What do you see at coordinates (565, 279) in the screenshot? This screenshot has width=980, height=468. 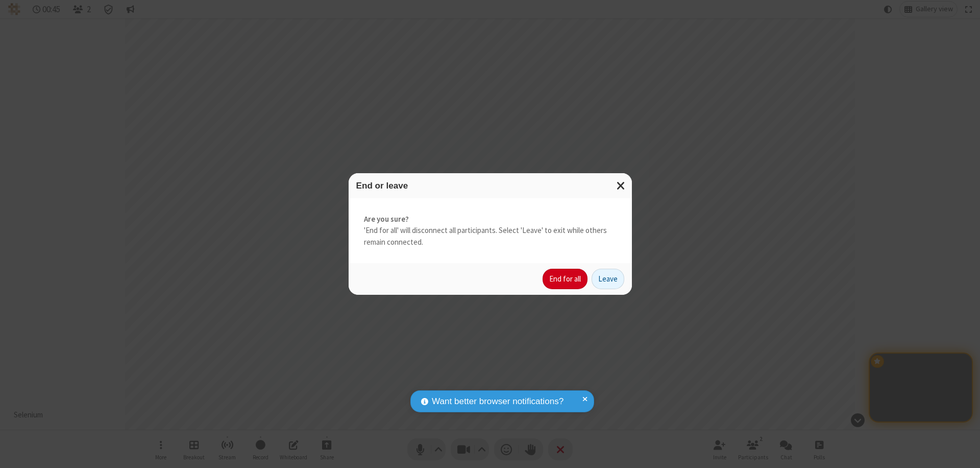 I see `button: End for all` at bounding box center [565, 279].